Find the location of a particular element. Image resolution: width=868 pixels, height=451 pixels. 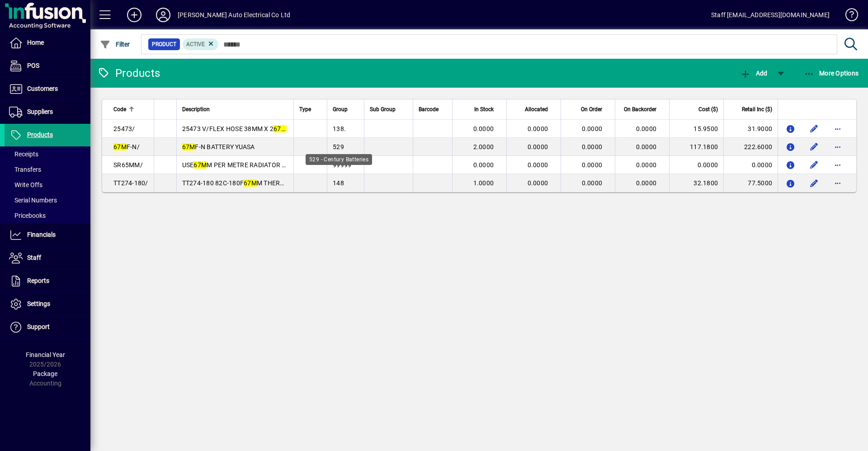

span: Reports is located at coordinates (38, 281).